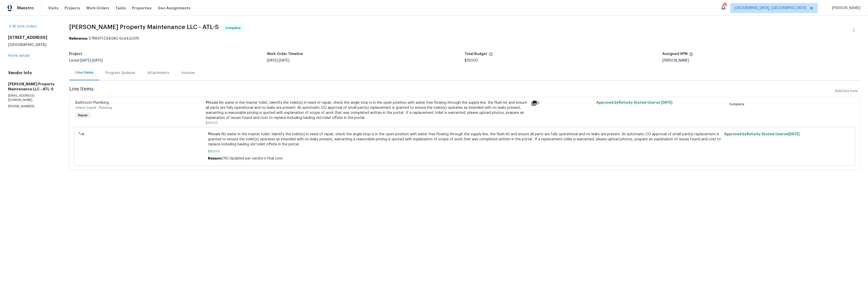 The height and width of the screenshot is (294, 868). Describe the element at coordinates (85, 61) in the screenshot. I see `span: Listed` at that location.